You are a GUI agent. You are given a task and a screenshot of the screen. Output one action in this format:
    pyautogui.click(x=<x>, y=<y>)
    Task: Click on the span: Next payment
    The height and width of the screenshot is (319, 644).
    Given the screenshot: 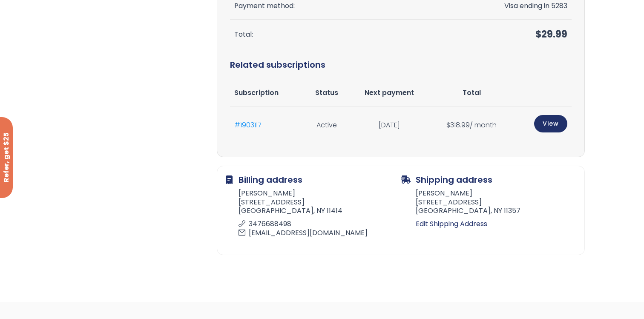 What is the action you would take?
    pyautogui.click(x=389, y=92)
    